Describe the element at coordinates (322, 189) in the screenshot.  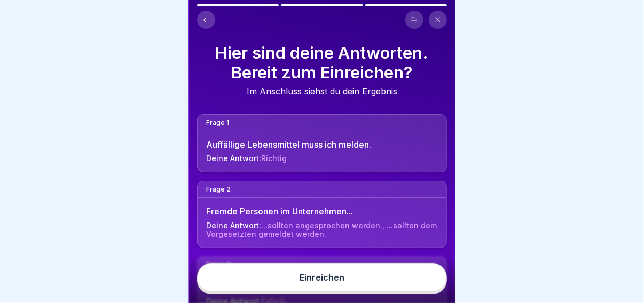
I see `div: Frage 2` at that location.